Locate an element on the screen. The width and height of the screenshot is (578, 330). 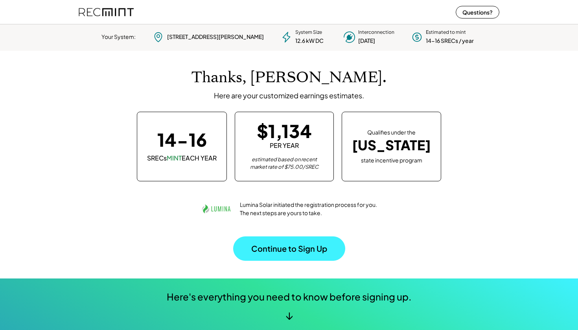
div: $1,134 is located at coordinates (284, 131).